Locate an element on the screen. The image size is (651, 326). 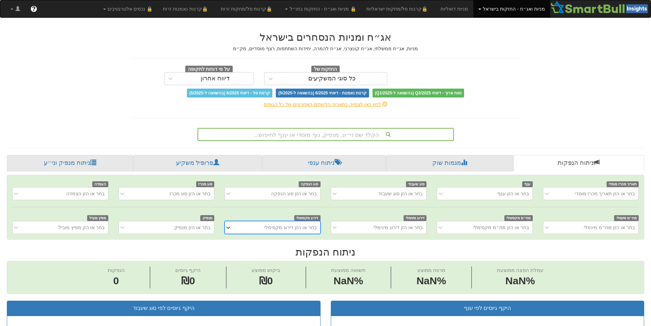
span: היקף גיוסים is located at coordinates (188, 270).